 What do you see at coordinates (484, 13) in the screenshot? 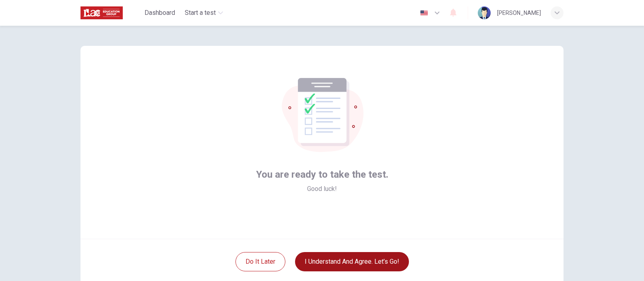
I see `img: Profile picture` at bounding box center [484, 13].